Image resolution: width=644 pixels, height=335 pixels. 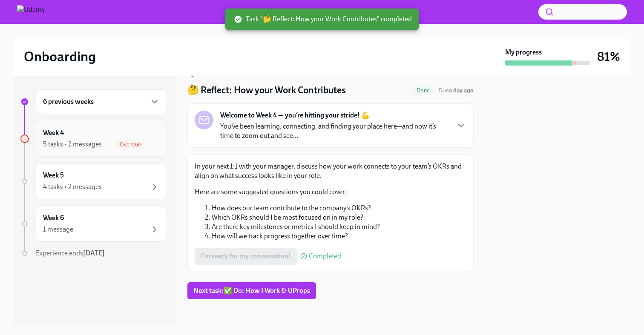 I want to click on h6: 6 previous weeks, so click(x=68, y=102).